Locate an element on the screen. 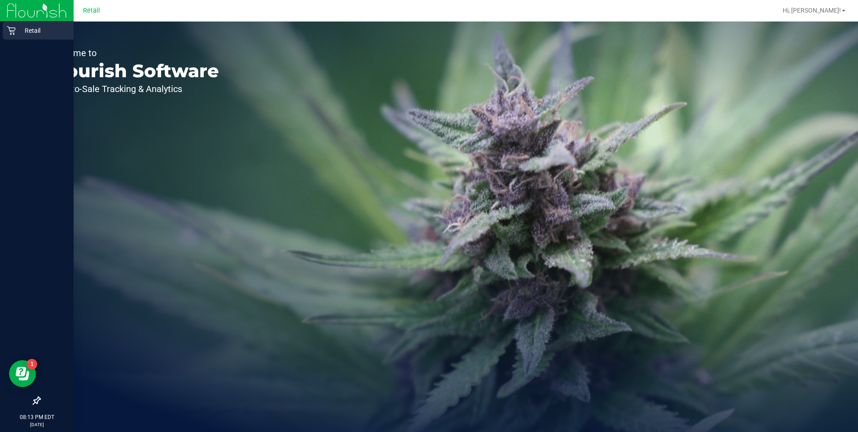  span: 1 is located at coordinates (5, 5).